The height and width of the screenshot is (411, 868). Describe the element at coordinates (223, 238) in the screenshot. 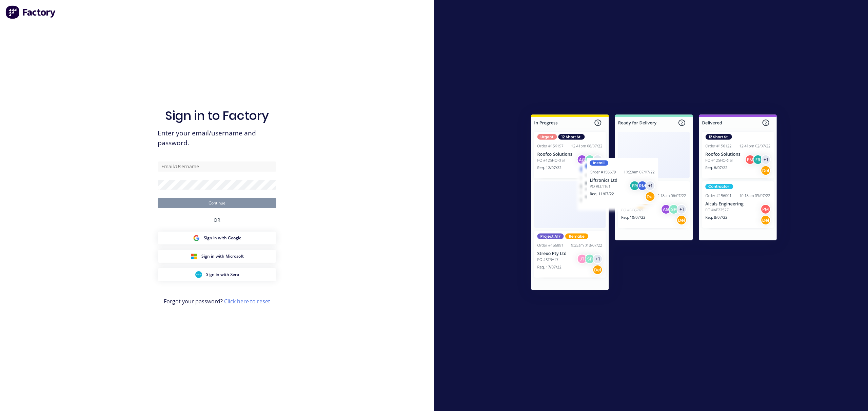

I see `span: Sign in with Google` at that location.